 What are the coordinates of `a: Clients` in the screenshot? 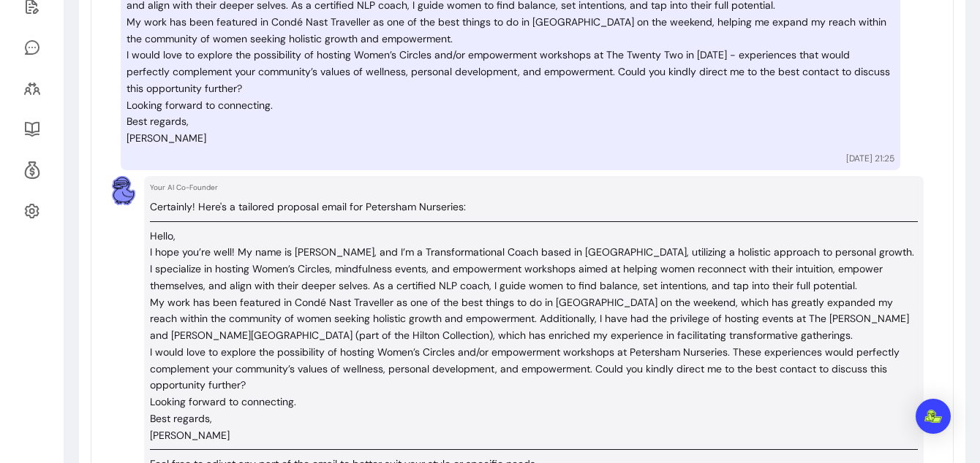 It's located at (32, 89).